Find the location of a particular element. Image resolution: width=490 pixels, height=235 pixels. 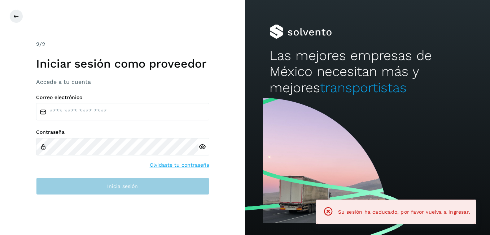

a: Olvidaste tu contraseña is located at coordinates (179, 165).